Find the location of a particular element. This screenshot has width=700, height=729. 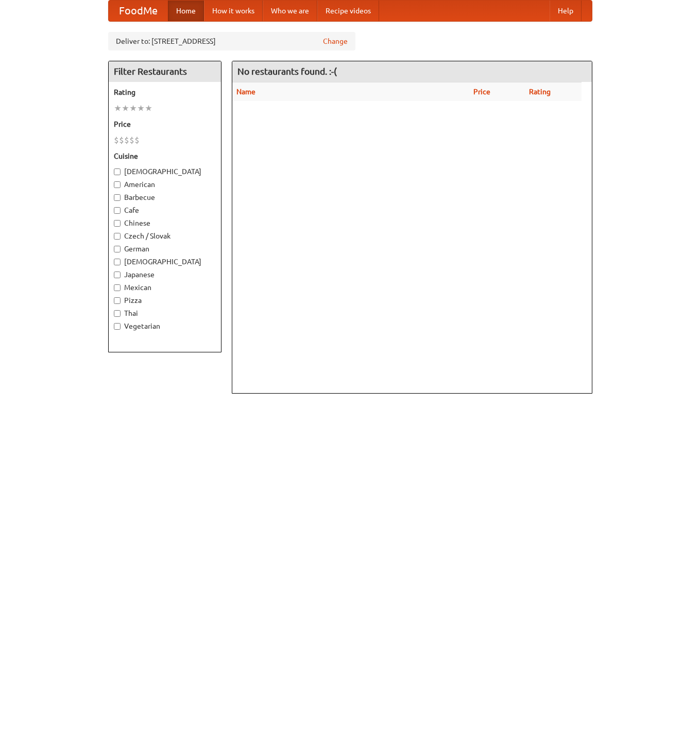

a: Rating is located at coordinates (540, 92).